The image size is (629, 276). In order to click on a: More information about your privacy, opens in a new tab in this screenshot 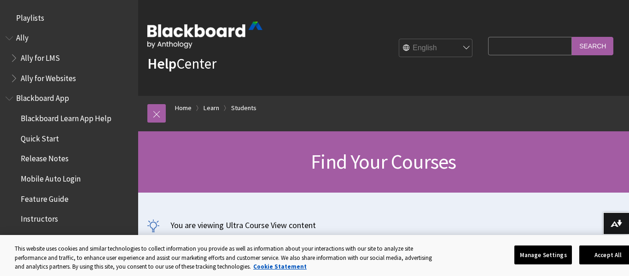, I will do `click(280, 266)`.